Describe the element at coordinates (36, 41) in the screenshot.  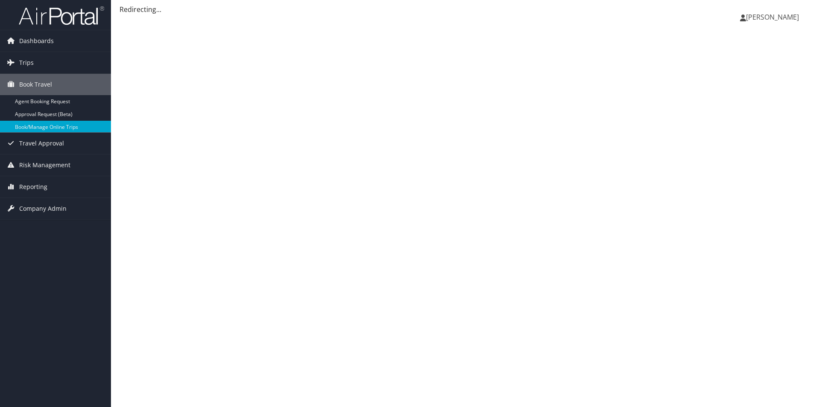
I see `span: Dashboards` at that location.